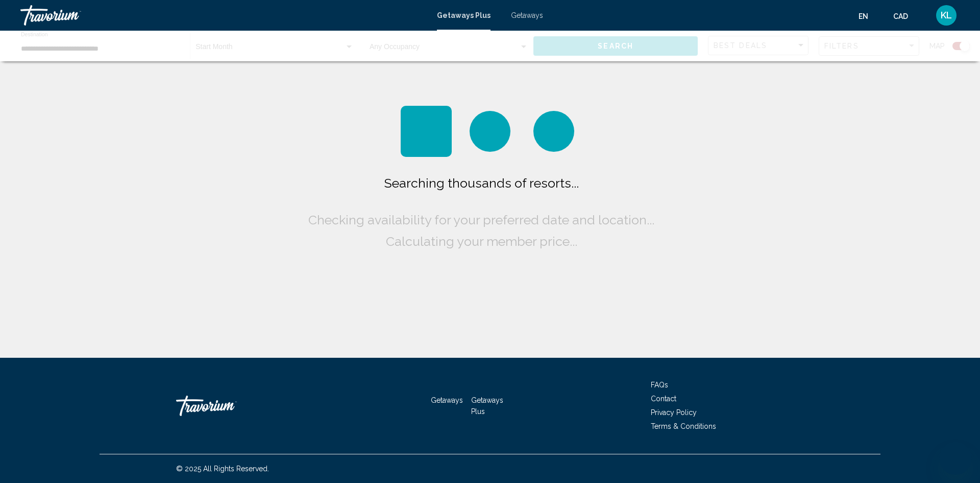 This screenshot has height=483, width=980. What do you see at coordinates (684, 426) in the screenshot?
I see `a: Terms & Conditions` at bounding box center [684, 426].